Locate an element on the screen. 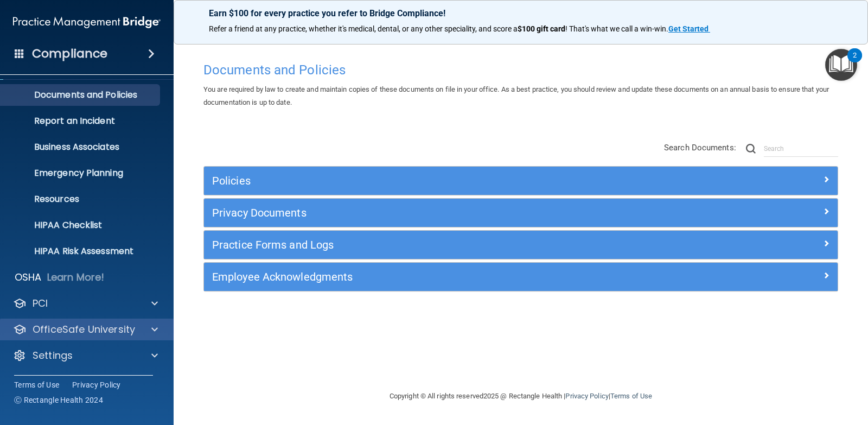 Image resolution: width=868 pixels, height=425 pixels. a: Get Started is located at coordinates (689, 29).